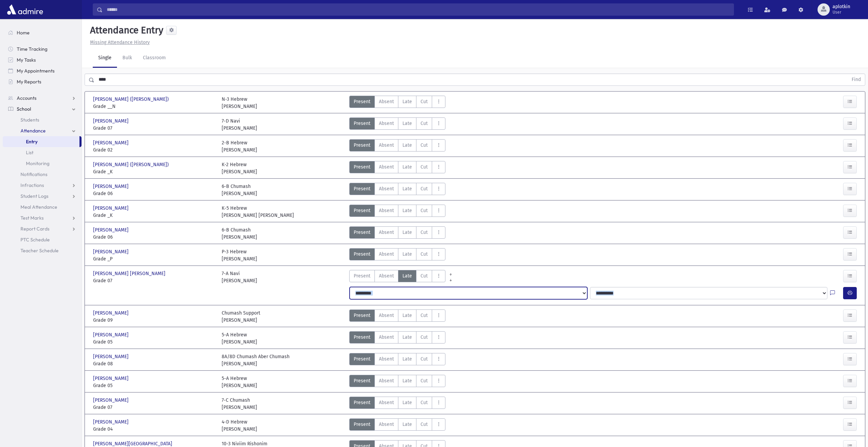  I want to click on input: Search, so click(418, 9).